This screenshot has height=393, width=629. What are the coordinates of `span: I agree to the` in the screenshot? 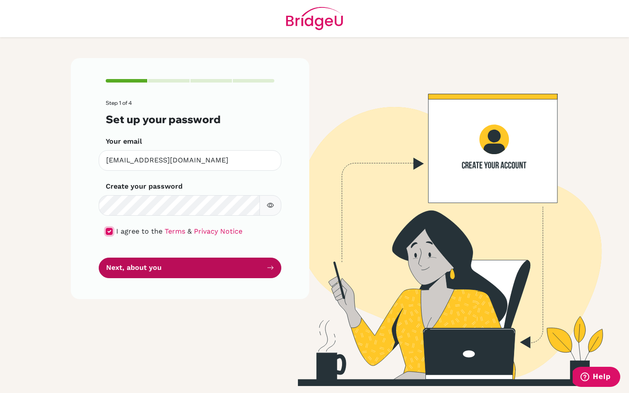 It's located at (139, 231).